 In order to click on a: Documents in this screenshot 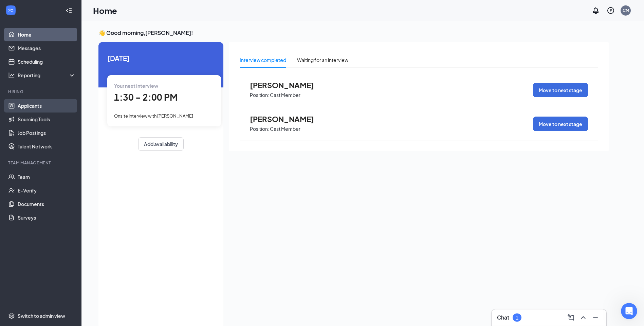, I will do `click(47, 204)`.